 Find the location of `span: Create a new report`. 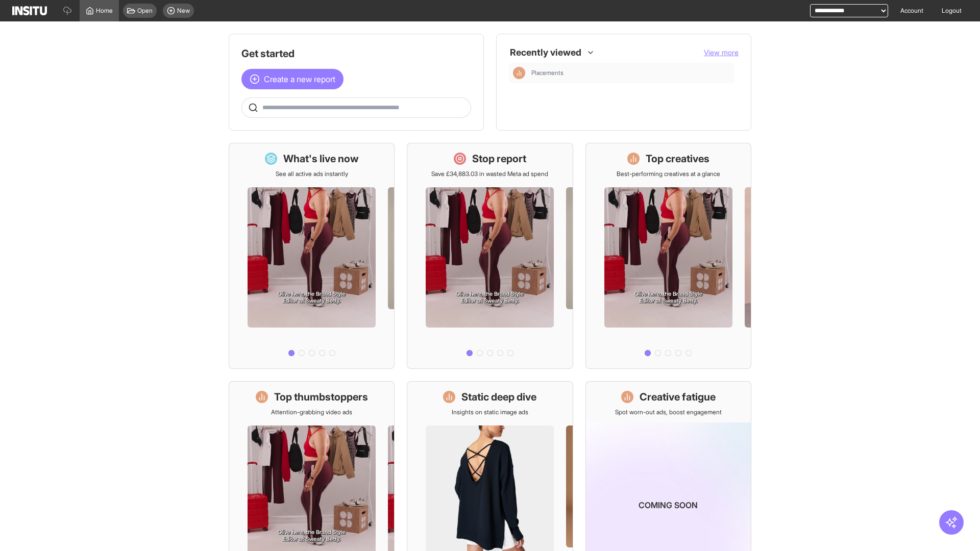

span: Create a new report is located at coordinates (300, 79).